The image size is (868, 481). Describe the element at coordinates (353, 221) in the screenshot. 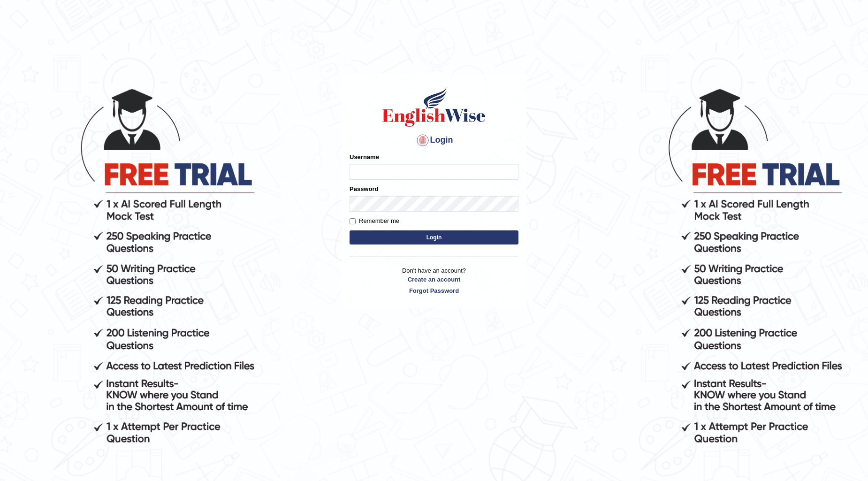

I see `input: Remember me` at that location.